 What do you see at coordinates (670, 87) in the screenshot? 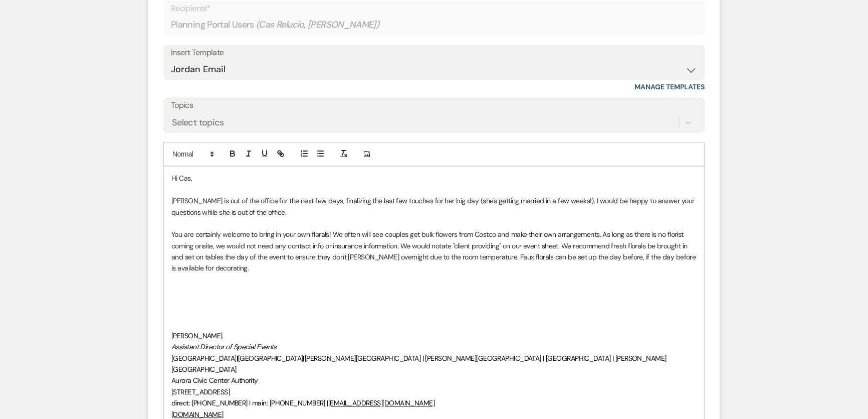
I see `a: Manage Templates` at bounding box center [670, 87].